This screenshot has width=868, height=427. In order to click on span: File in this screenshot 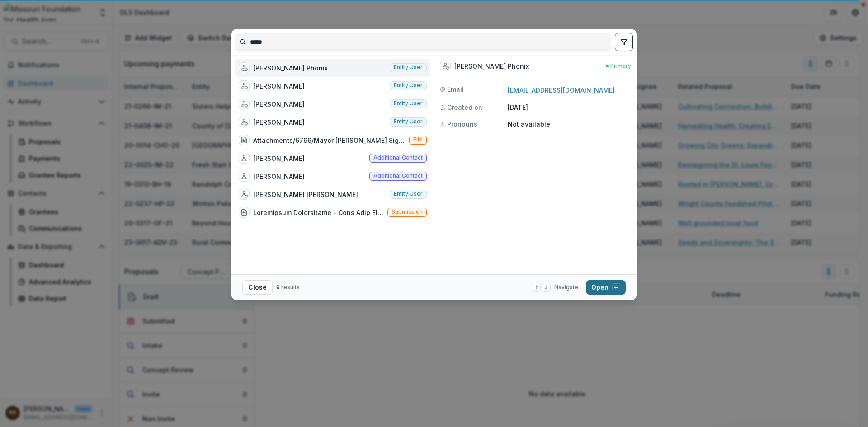, I will do `click(418, 140)`.